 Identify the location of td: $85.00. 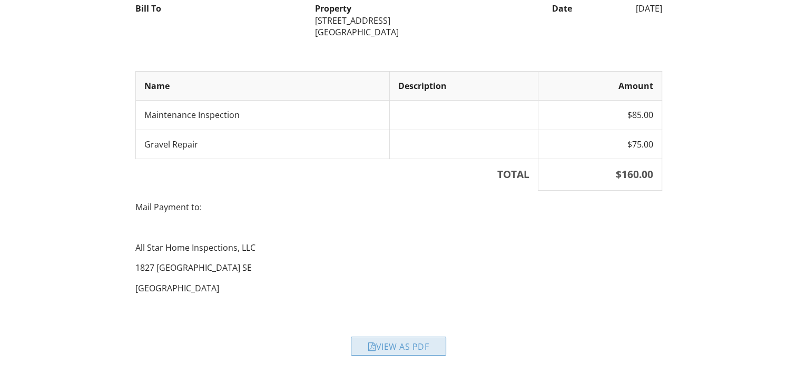
(599, 115).